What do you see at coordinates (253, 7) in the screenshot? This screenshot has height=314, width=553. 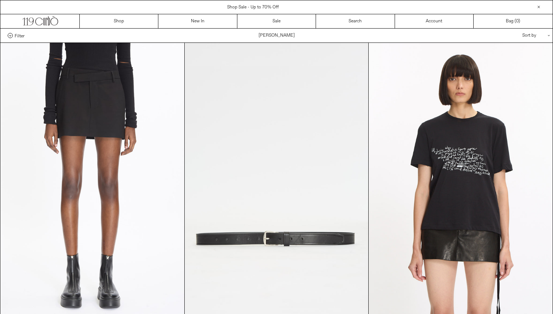 I see `span: Shop Sale - Up to 70% Off` at bounding box center [253, 7].